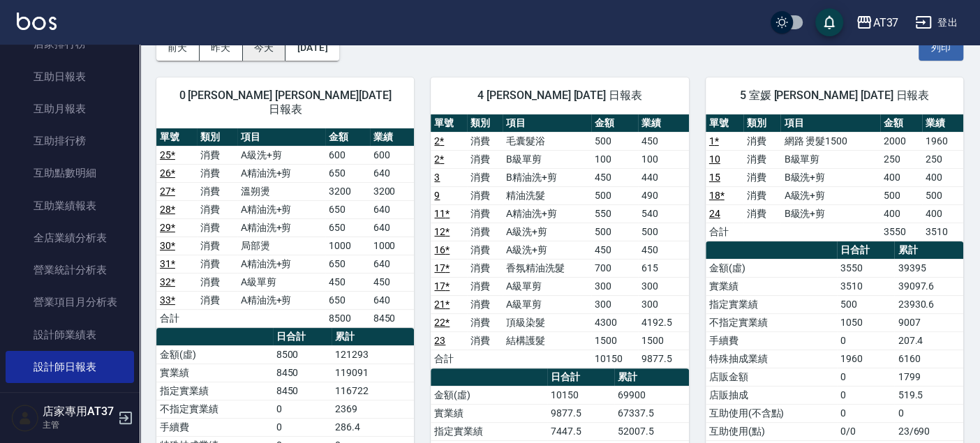 This screenshot has width=980, height=443. Describe the element at coordinates (70, 109) in the screenshot. I see `a: 互助月報表` at that location.